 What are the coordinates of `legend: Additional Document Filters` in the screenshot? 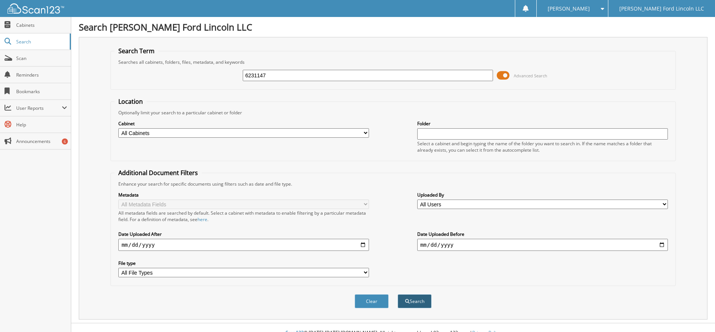 It's located at (158, 173).